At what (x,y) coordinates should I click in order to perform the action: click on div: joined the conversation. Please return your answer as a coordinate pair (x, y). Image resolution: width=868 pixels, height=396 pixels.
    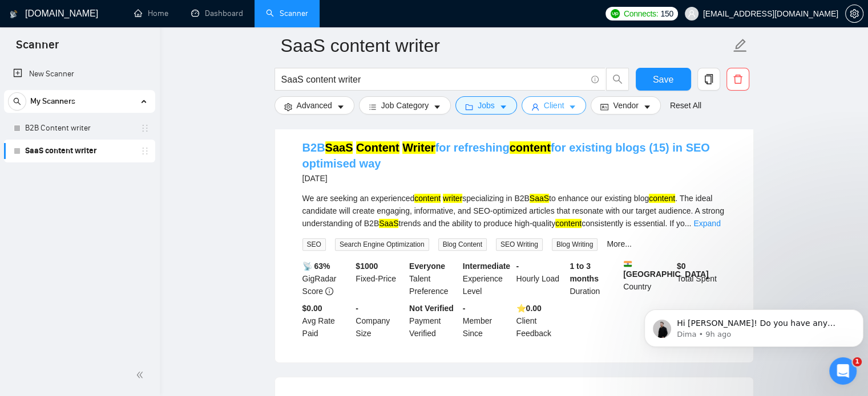
    Looking at the image, I should click on (122, 211).